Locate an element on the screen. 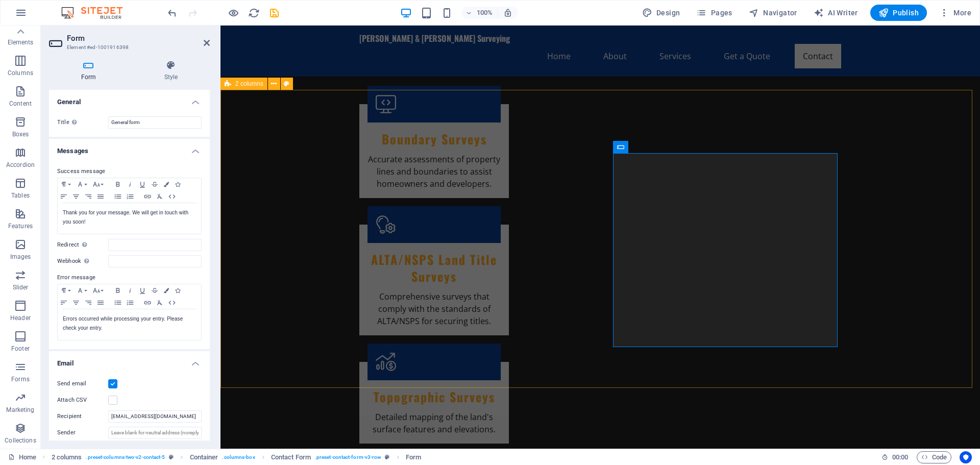 Image resolution: width=980 pixels, height=465 pixels. h3: Element #ed-1001916398 is located at coordinates (128, 47).